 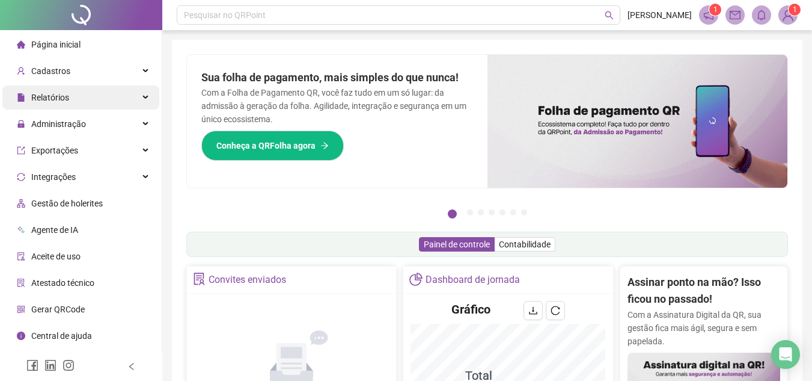 What do you see at coordinates (51, 365) in the screenshot?
I see `span: linkedin` at bounding box center [51, 365].